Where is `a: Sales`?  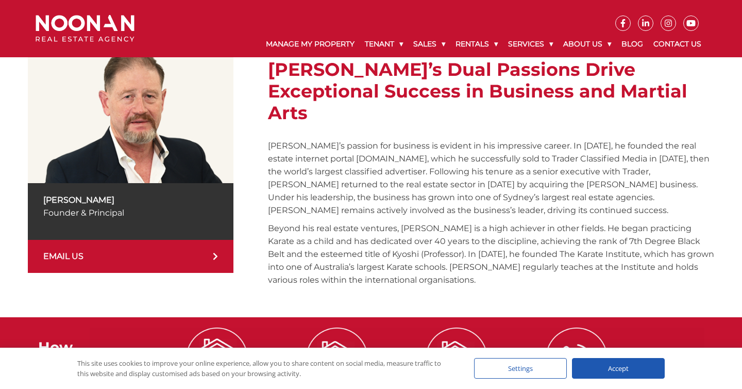 a: Sales is located at coordinates (429, 44).